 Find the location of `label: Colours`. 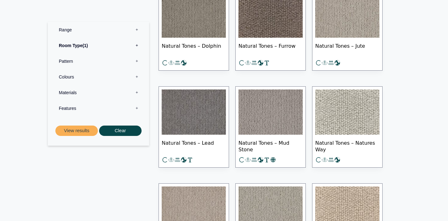

label: Colours is located at coordinates (98, 77).